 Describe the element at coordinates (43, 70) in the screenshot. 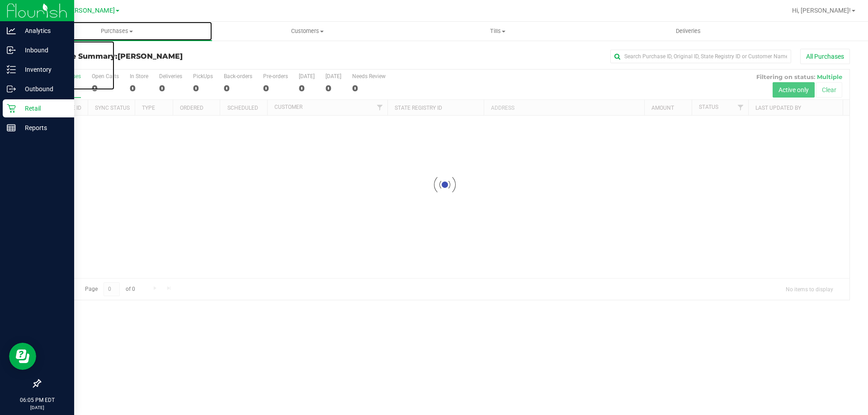

I see `p: Inventory` at that location.